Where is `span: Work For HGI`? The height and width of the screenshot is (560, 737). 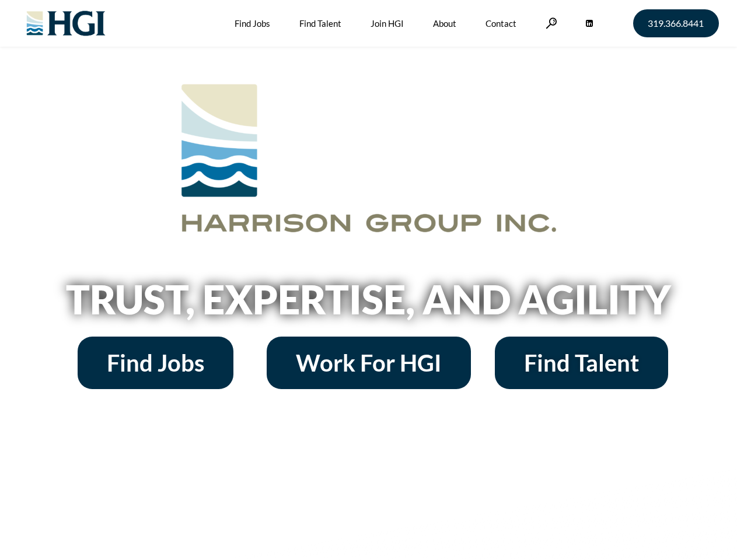 span: Work For HGI is located at coordinates (368, 363).